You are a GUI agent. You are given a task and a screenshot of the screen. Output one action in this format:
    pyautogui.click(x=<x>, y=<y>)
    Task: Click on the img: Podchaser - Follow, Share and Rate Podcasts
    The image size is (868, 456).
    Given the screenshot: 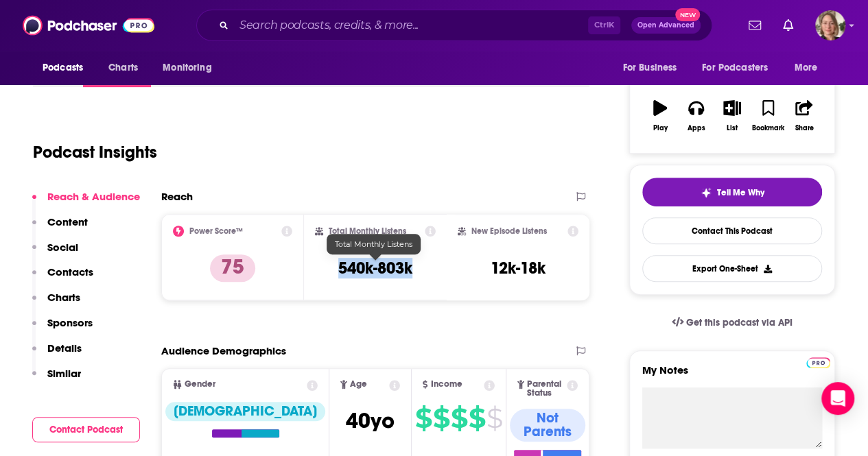 What is the action you would take?
    pyautogui.click(x=89, y=25)
    